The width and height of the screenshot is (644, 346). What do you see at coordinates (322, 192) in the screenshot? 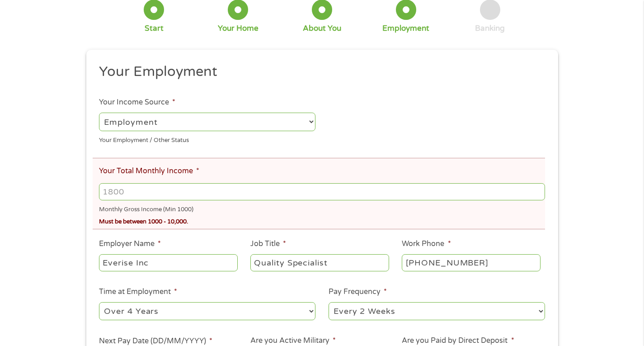
I see `input: 1800` at bounding box center [322, 192].